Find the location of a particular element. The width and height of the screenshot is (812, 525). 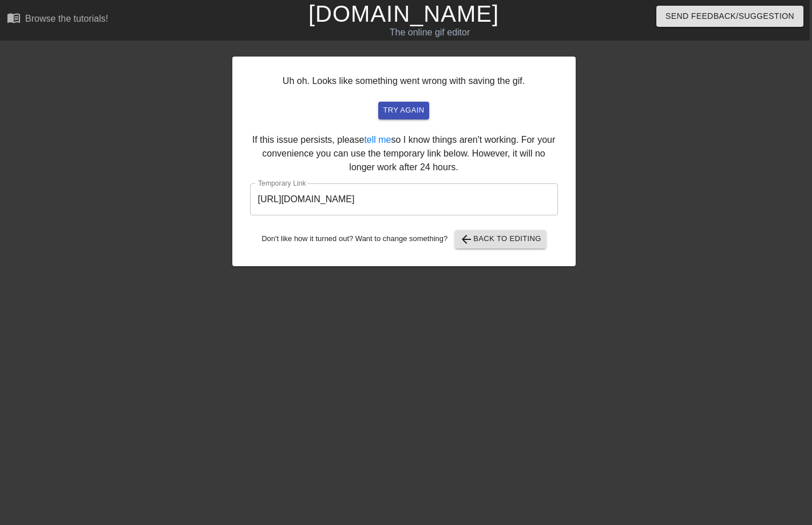

div: The online gif editor is located at coordinates (429, 33).